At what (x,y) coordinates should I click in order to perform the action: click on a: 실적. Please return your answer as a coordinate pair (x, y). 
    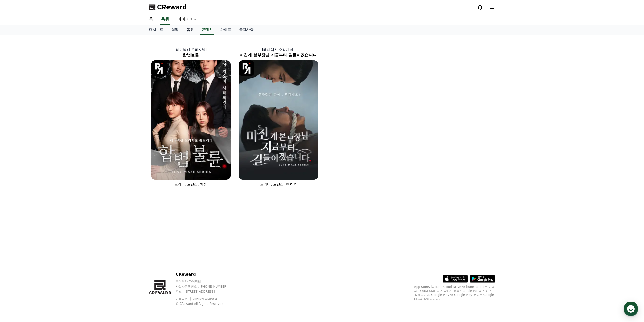
    Looking at the image, I should click on (175, 30).